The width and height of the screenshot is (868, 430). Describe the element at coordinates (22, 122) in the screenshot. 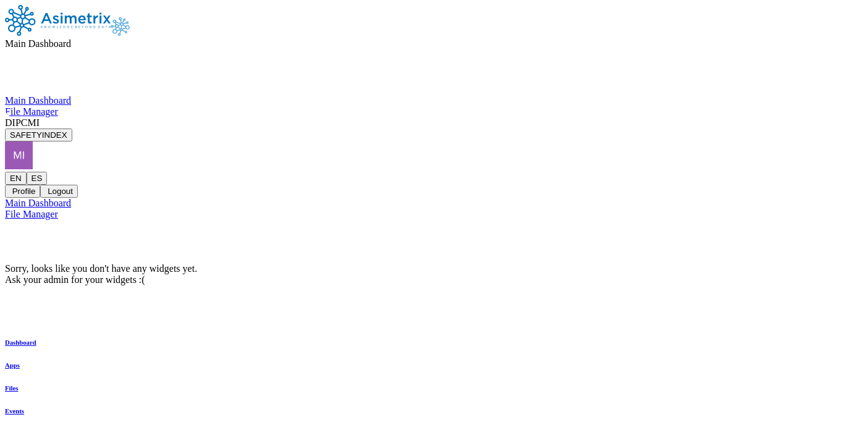

I see `span: DIPCMI` at that location.